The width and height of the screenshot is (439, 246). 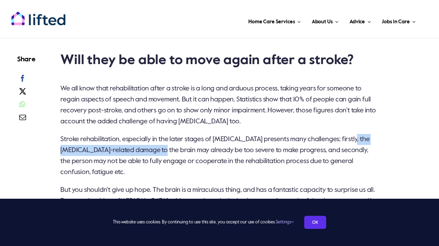 I want to click on a: OK, so click(x=315, y=223).